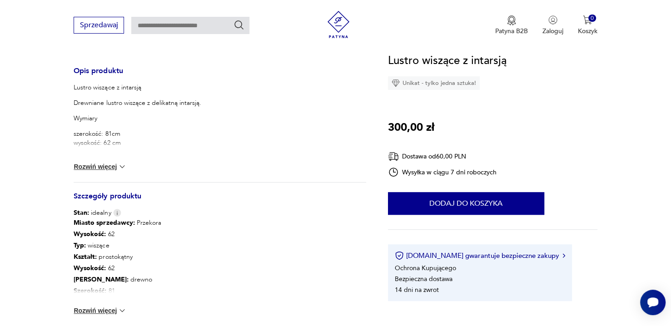 This screenshot has width=671, height=326. Describe the element at coordinates (117, 280) in the screenshot. I see `p: drewno` at that location.